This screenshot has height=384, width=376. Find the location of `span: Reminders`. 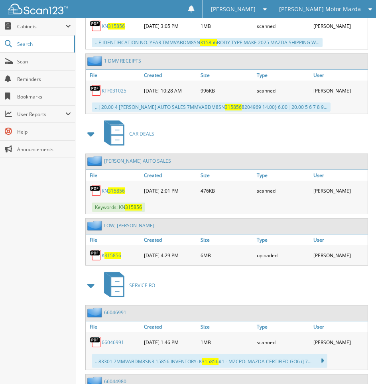

span: Reminders is located at coordinates (44, 79).